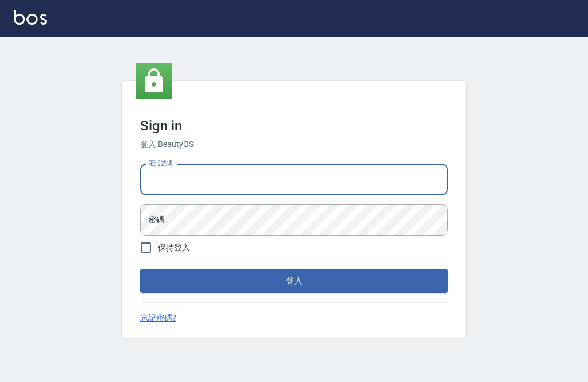 Image resolution: width=588 pixels, height=382 pixels. What do you see at coordinates (174, 247) in the screenshot?
I see `span: 保持登入` at bounding box center [174, 247].